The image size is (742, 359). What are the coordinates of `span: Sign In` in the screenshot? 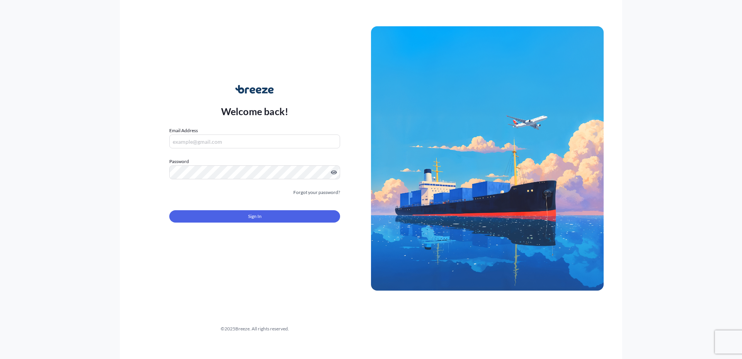 It's located at (255, 217).